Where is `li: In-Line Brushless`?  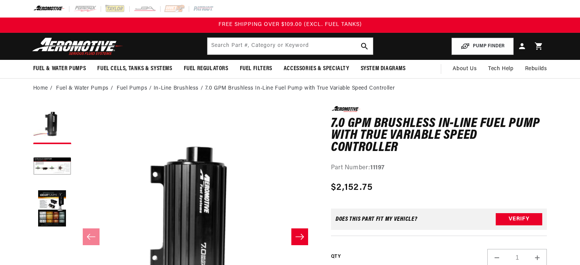 li: In-Line Brushless is located at coordinates (179, 88).